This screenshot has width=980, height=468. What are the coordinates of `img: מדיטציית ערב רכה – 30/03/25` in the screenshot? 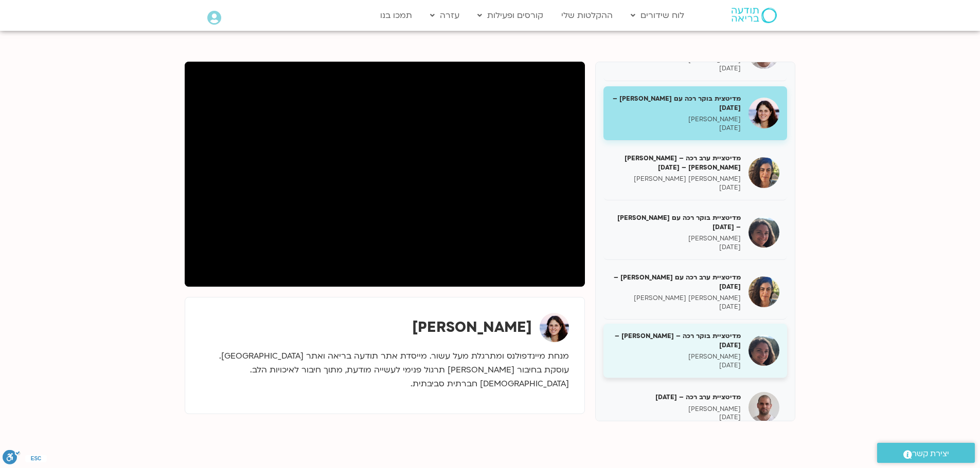 It's located at (763, 408).